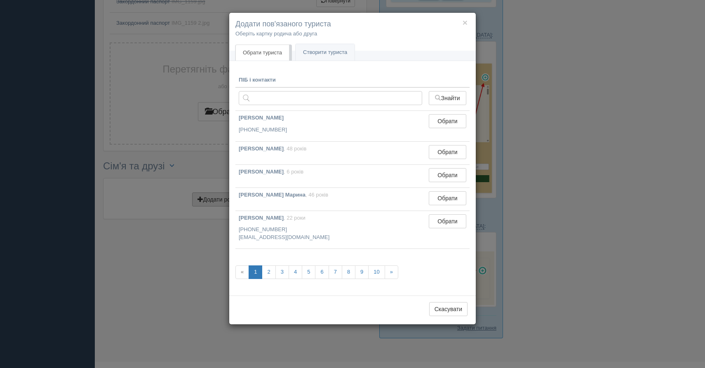 Image resolution: width=705 pixels, height=368 pixels. Describe the element at coordinates (322, 272) in the screenshot. I see `a: 6` at that location.